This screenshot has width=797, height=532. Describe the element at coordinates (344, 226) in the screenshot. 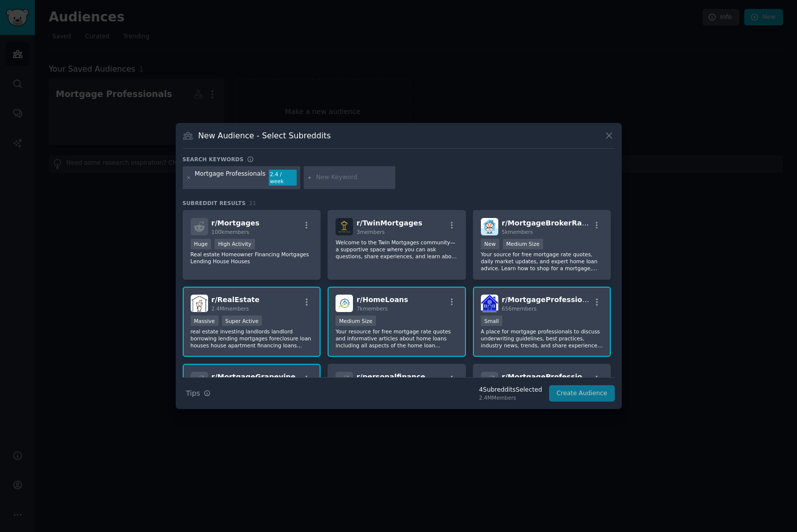

I see `img: TwinMortgages` at that location.